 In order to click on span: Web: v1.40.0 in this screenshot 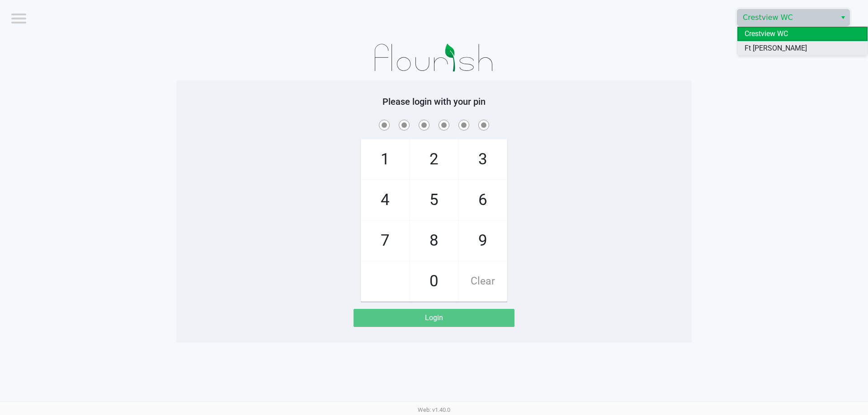, I will do `click(434, 410)`.